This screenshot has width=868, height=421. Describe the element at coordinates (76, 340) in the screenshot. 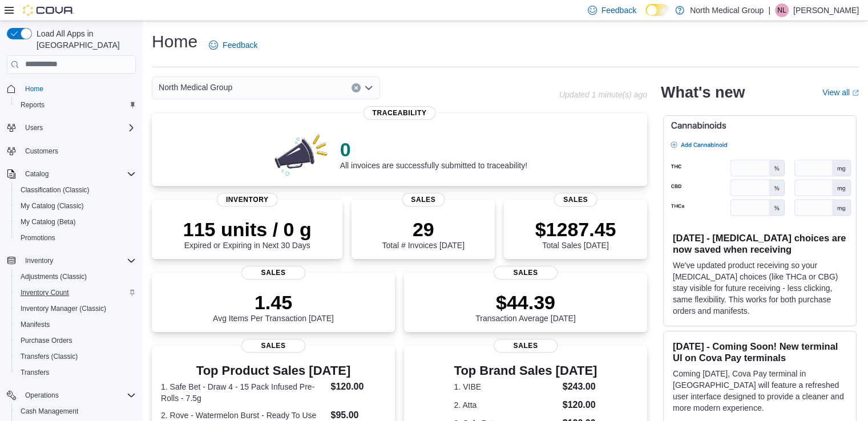

I see `button: Purchase Orders` at that location.